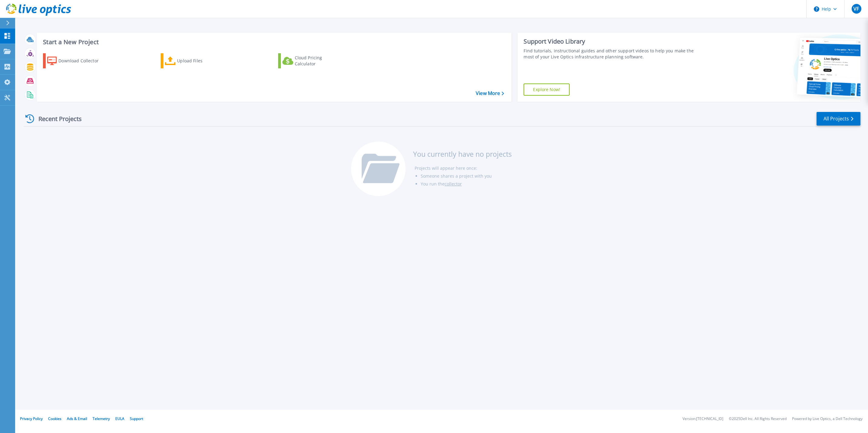 This screenshot has height=433, width=868. What do you see at coordinates (57, 119) in the screenshot?
I see `div: Recent Projects` at bounding box center [57, 119].